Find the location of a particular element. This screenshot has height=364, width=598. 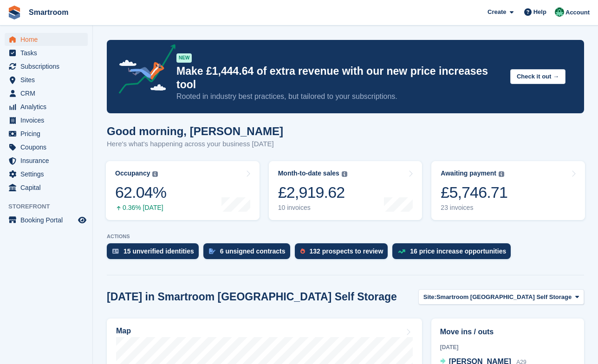

div: 62.04% is located at coordinates (140, 192).